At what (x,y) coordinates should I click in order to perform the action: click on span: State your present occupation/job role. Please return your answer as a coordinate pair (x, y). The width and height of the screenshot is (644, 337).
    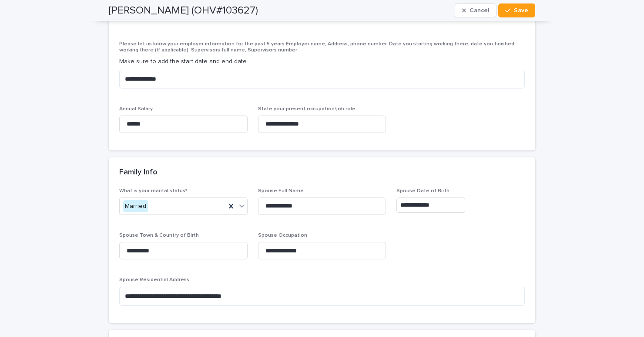
    Looking at the image, I should click on (307, 109).